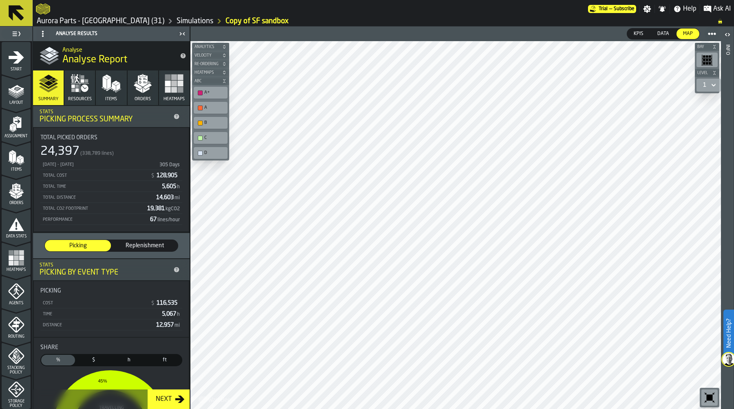  I want to click on span: Trial, so click(603, 9).